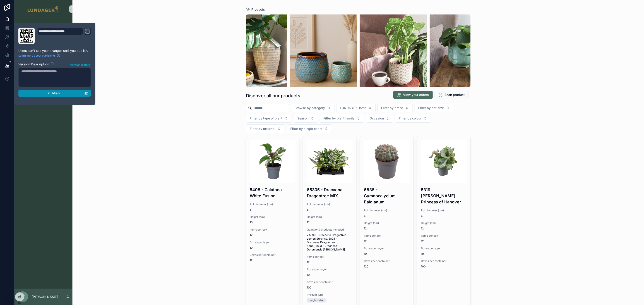 This screenshot has height=305, width=644. Describe the element at coordinates (329, 161) in the screenshot. I see `img: _65305.jpg` at that location.